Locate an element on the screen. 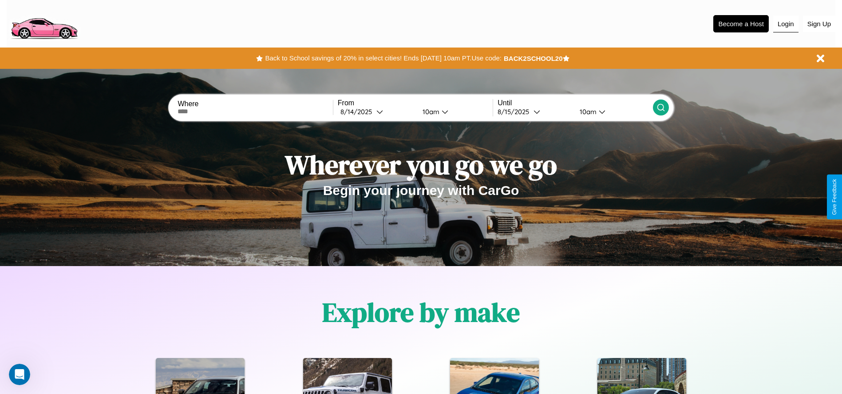  div: 8 / 14 / 2025 is located at coordinates (358, 111).